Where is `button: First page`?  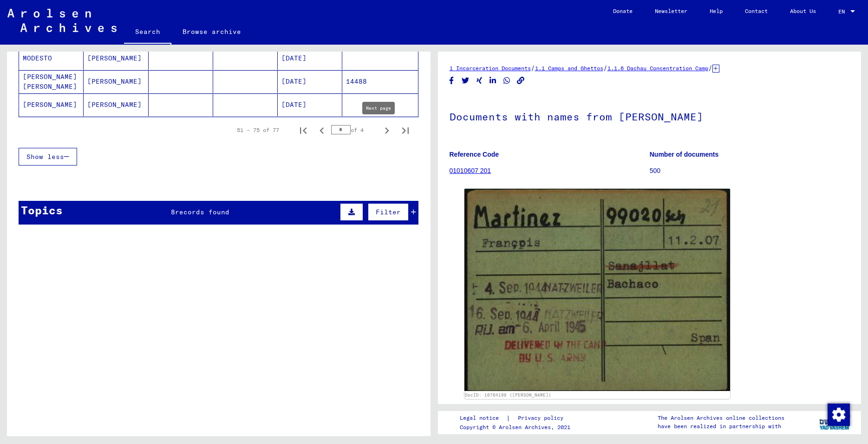
button: First page is located at coordinates (303, 130).